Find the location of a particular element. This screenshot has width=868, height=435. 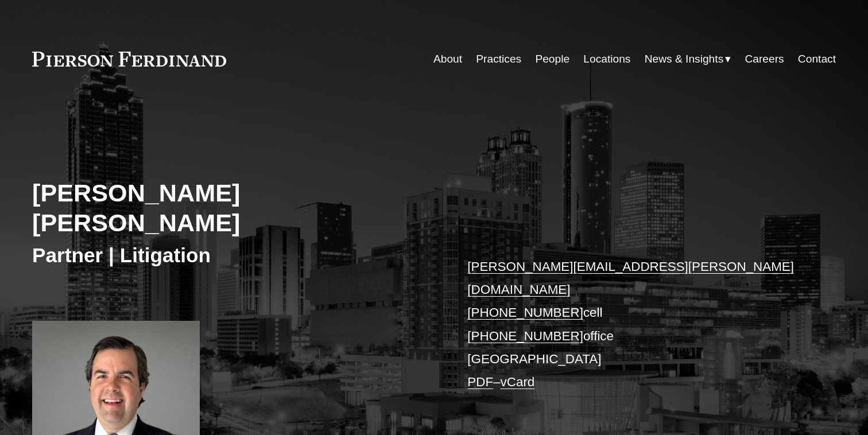

a: Careers is located at coordinates (764, 59).